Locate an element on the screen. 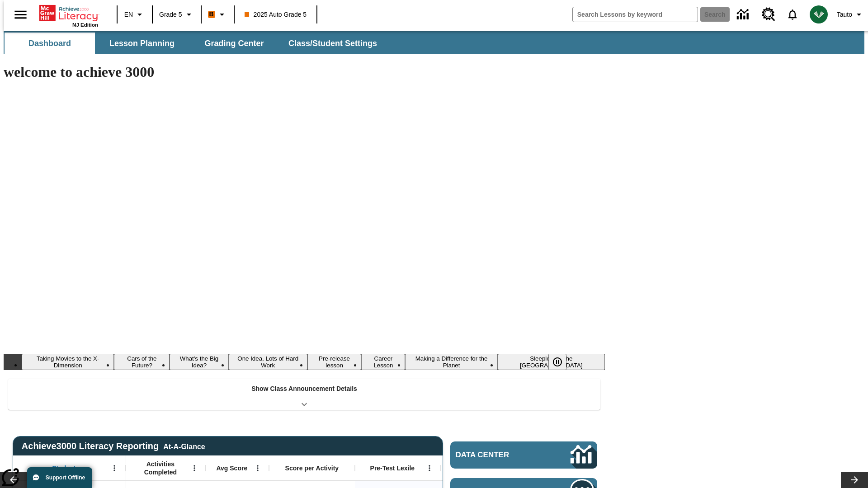  span: 2025 Auto Grade 5 is located at coordinates (276, 14).